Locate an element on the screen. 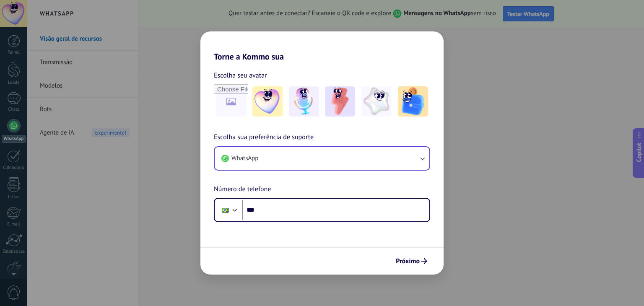  img: -1.jpeg is located at coordinates (268, 101).